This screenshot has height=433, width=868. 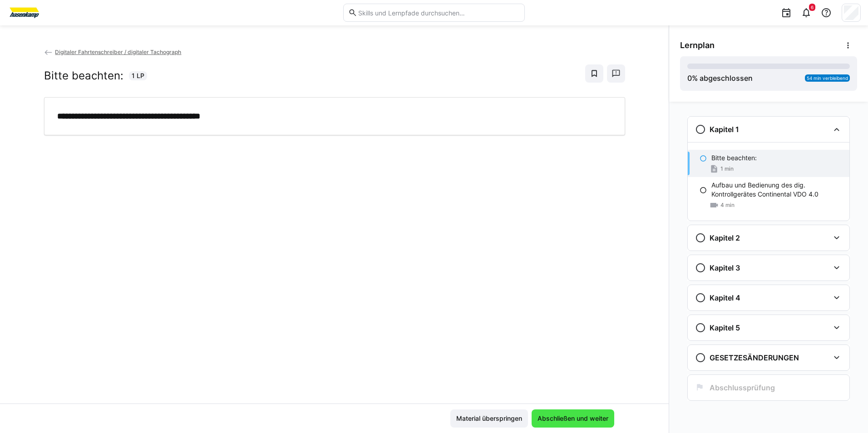 What do you see at coordinates (489, 419) in the screenshot?
I see `span: Material überspringen` at bounding box center [489, 419].